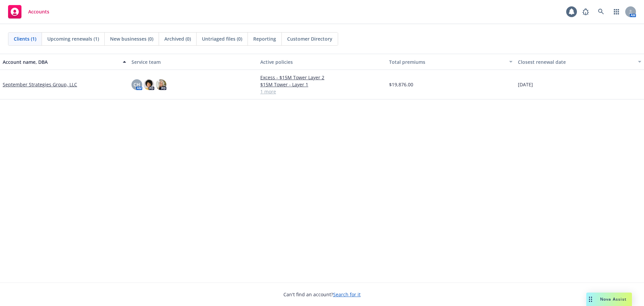 The image size is (644, 306). Describe the element at coordinates (447, 62) in the screenshot. I see `div: Total premiums` at that location.